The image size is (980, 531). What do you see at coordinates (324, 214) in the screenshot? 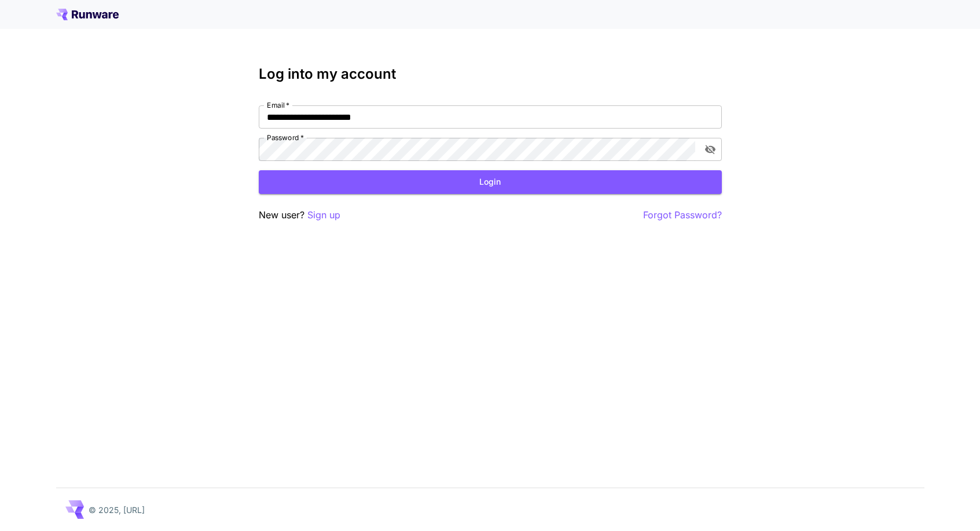
I see `p: Sign up` at bounding box center [324, 214].